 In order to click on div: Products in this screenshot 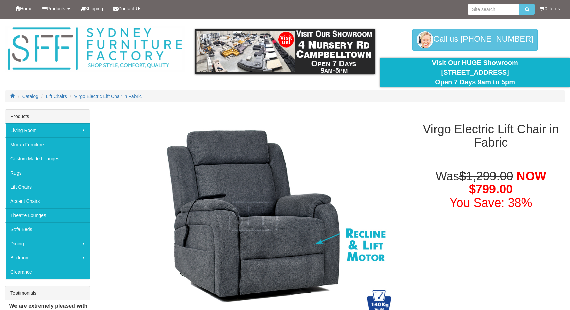, I will do `click(48, 116)`.